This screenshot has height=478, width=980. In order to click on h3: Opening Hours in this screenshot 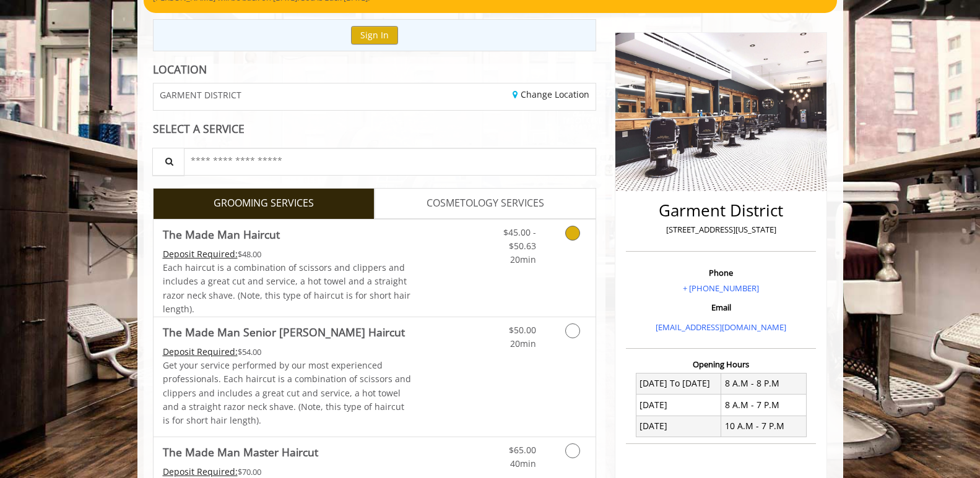, I will do `click(721, 364)`.